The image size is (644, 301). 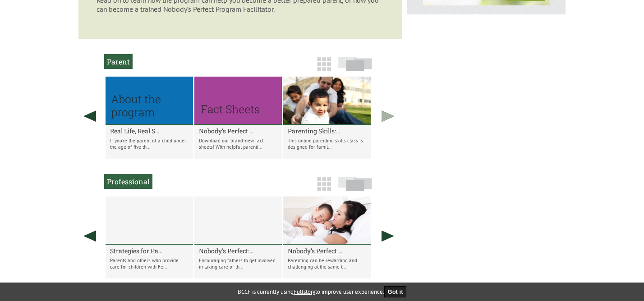 What do you see at coordinates (327, 144) in the screenshot?
I see `p: This online parenting skills class is designed for famil...` at bounding box center [327, 144].